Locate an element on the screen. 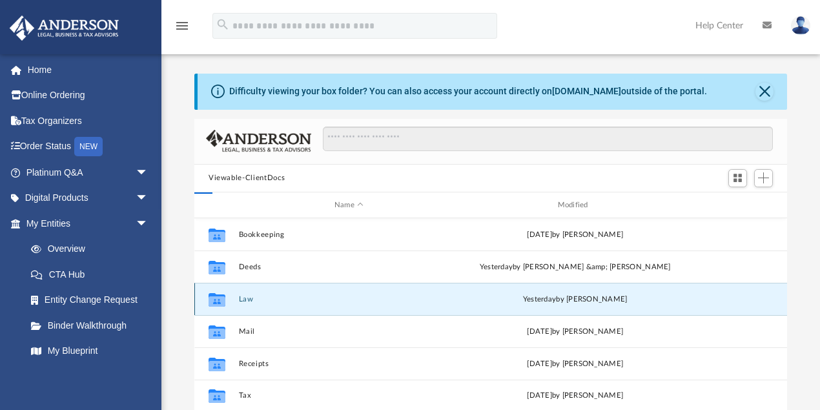 The height and width of the screenshot is (410, 820). button: Close is located at coordinates (764, 92).